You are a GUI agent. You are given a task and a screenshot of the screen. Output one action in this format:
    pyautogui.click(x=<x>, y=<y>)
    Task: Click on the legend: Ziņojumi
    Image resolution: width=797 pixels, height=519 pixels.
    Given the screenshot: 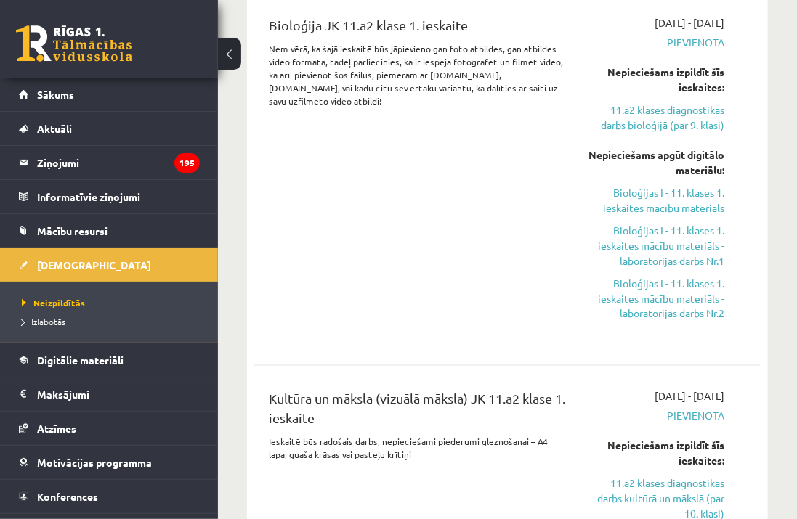 What is the action you would take?
    pyautogui.click(x=118, y=163)
    